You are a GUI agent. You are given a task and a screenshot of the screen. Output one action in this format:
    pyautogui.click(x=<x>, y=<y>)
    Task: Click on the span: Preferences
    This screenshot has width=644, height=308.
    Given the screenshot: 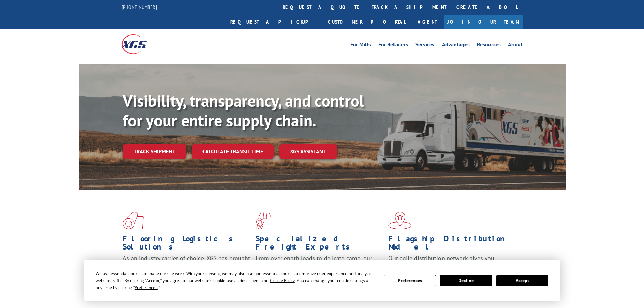 What is the action you would take?
    pyautogui.click(x=146, y=287)
    